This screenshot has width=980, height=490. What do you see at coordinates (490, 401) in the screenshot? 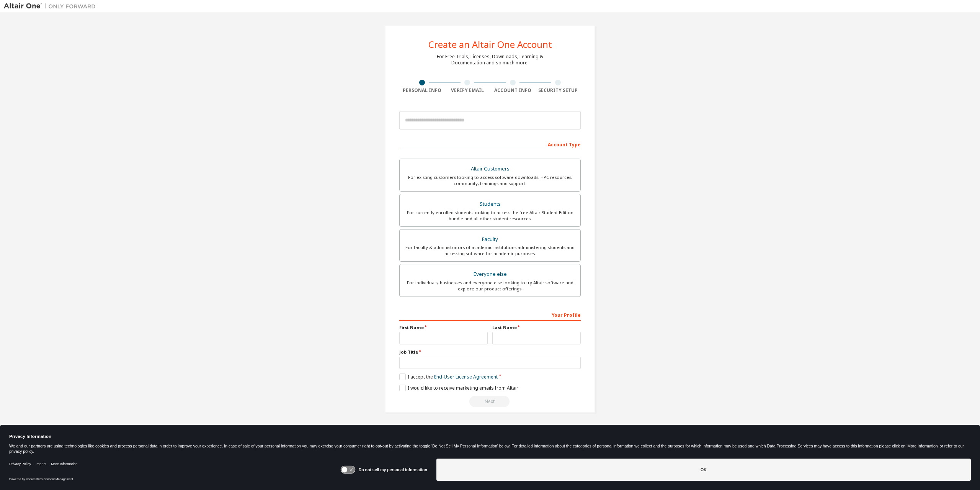
I see `div: Read and acccept EULA to continue` at bounding box center [490, 401].